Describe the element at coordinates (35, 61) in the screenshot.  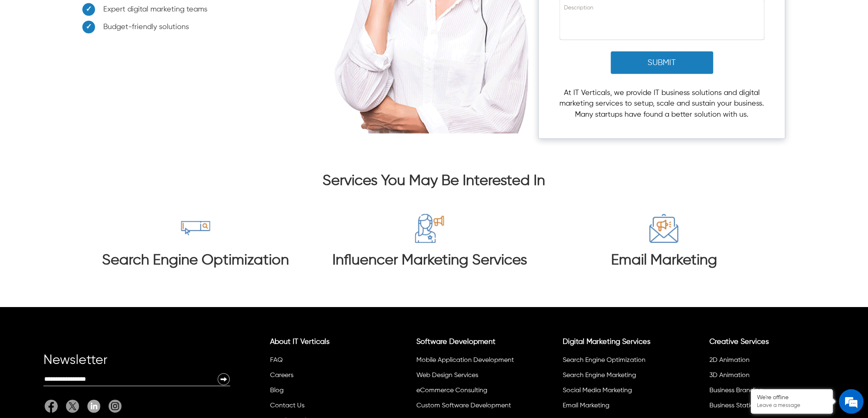
I see `textarea: Type your message and click 'Submit'` at that location.